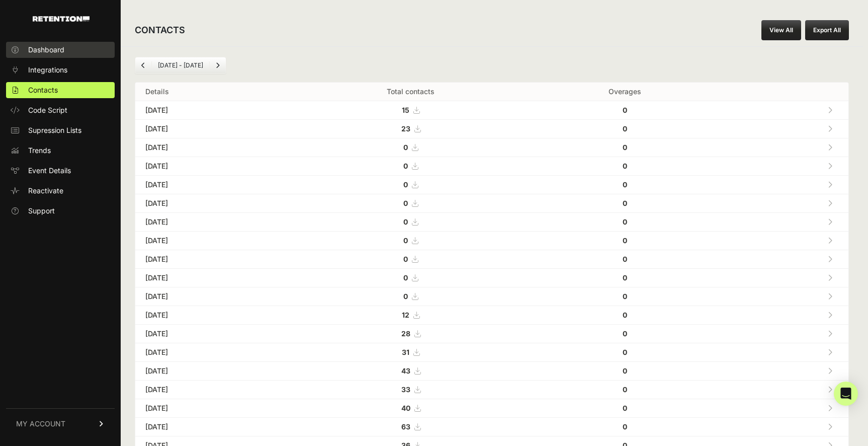 This screenshot has width=868, height=446. Describe the element at coordinates (60, 211) in the screenshot. I see `a: Support` at that location.